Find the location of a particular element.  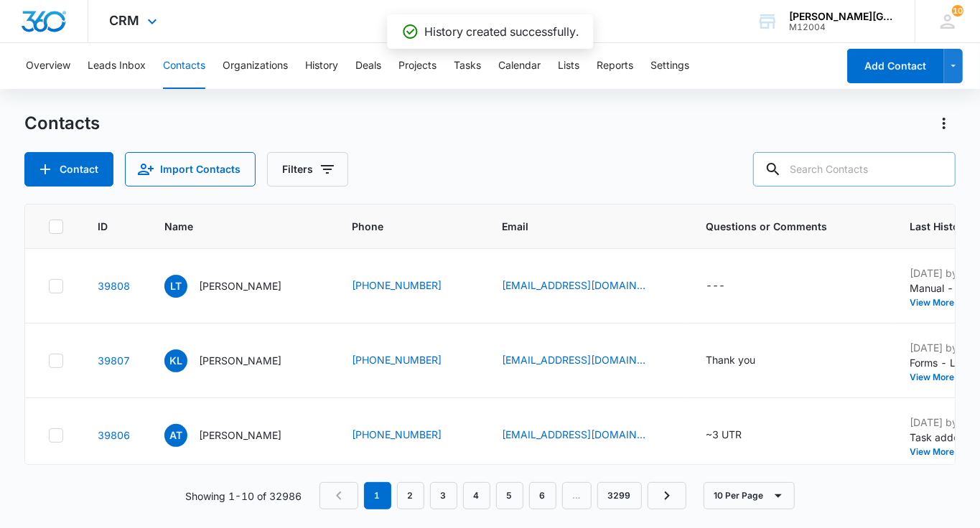

div: Questions or Comments - Thank you - Select to Edit Field is located at coordinates (743, 361).